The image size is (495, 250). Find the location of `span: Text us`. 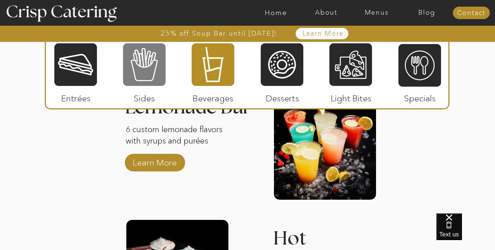

span: Text us is located at coordinates (13, 21).